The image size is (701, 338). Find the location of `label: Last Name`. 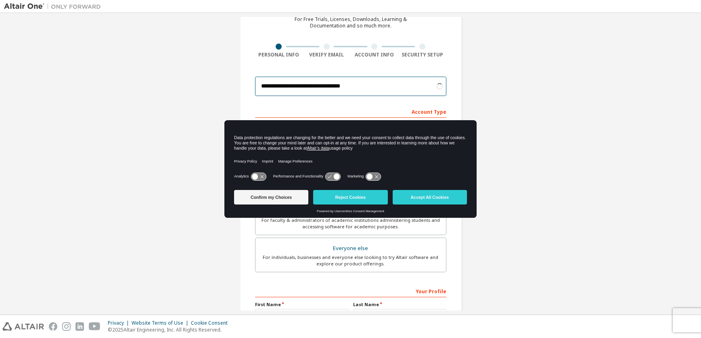

label: Last Name is located at coordinates (400, 305).